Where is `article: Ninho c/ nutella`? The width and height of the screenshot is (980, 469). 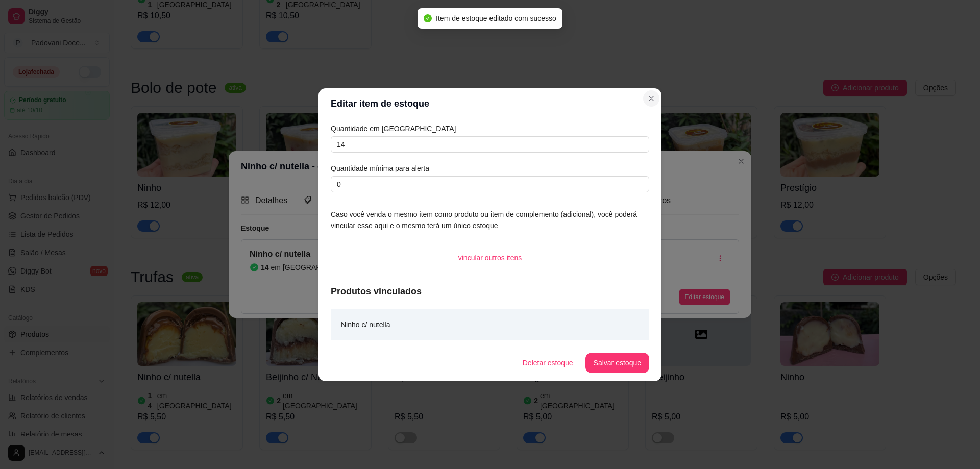 article: Ninho c/ nutella is located at coordinates (365, 324).